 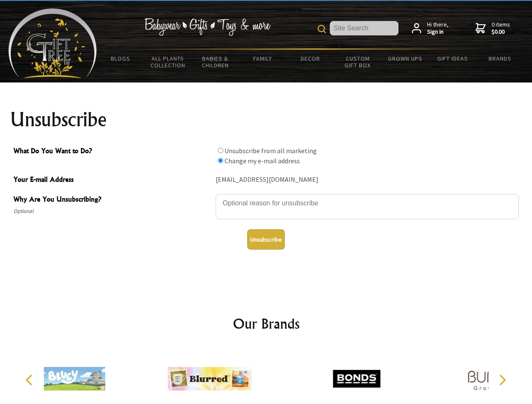 I want to click on img: Babyware - Gifts - Toys and more..., so click(x=53, y=43).